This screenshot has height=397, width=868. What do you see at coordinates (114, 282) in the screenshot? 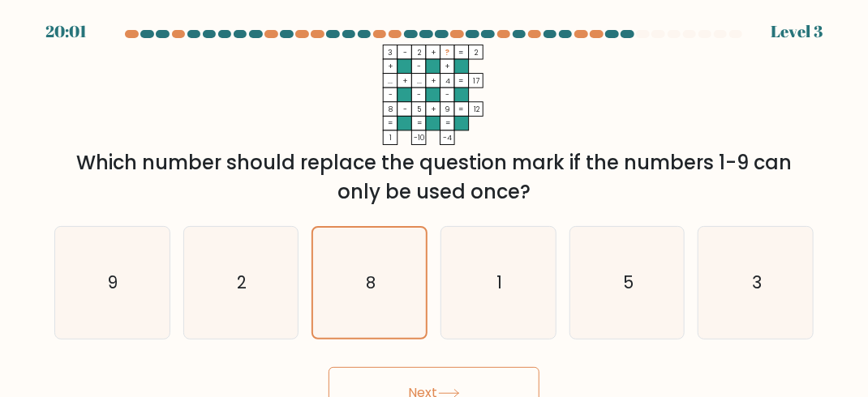
I see `text: 9` at bounding box center [114, 282].